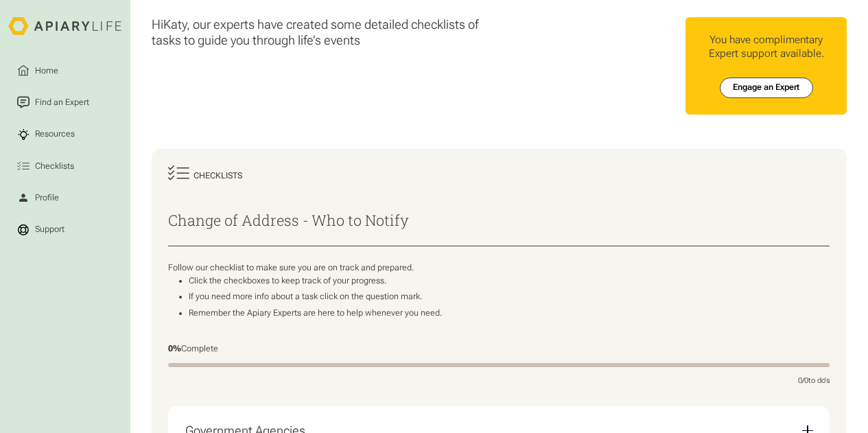  Describe the element at coordinates (499, 349) in the screenshot. I see `div: Complete` at that location.